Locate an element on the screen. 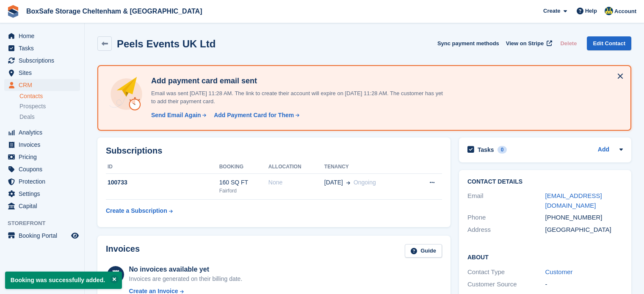 Image resolution: width=644 pixels, height=294 pixels. span: CRM is located at coordinates (44, 85).